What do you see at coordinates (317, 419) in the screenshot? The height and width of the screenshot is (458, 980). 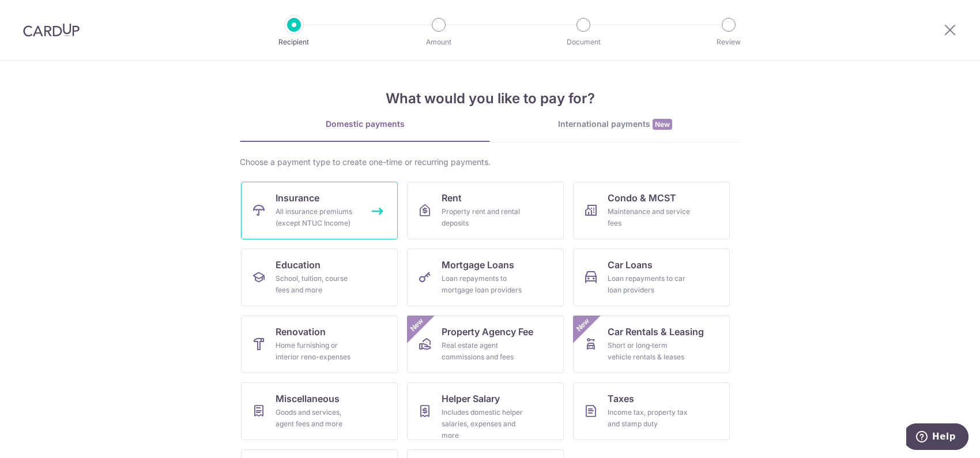 I see `div: Goods and services, agent fees and more` at bounding box center [317, 419].